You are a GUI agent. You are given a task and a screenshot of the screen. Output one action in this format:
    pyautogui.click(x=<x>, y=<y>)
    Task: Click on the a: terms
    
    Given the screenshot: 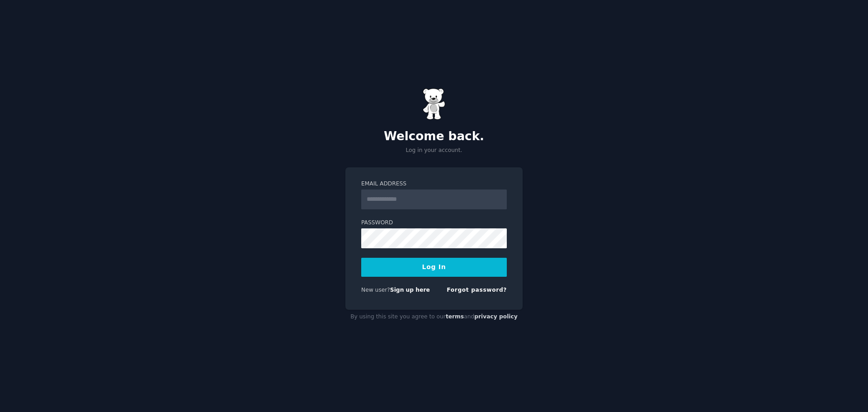 What is the action you would take?
    pyautogui.click(x=455, y=317)
    